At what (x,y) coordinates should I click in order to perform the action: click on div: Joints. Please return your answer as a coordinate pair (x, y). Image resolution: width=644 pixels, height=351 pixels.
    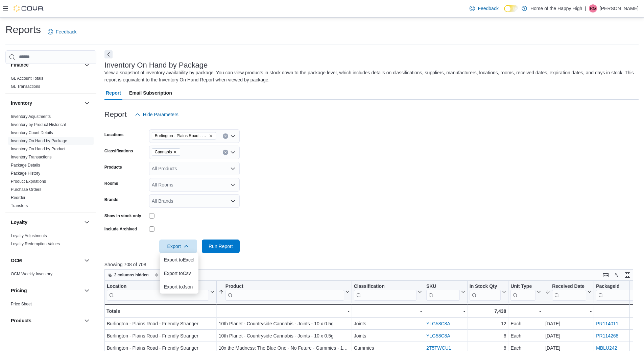
    Looking at the image, I should click on (387, 323).